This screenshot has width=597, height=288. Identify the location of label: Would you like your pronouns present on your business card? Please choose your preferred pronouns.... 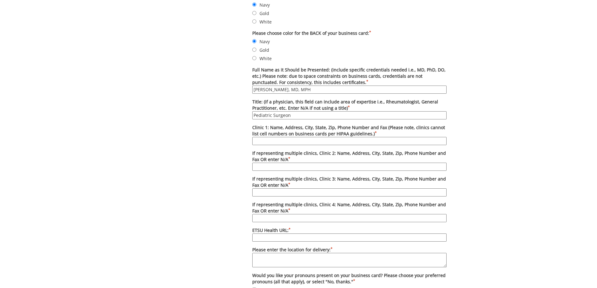
(349, 279).